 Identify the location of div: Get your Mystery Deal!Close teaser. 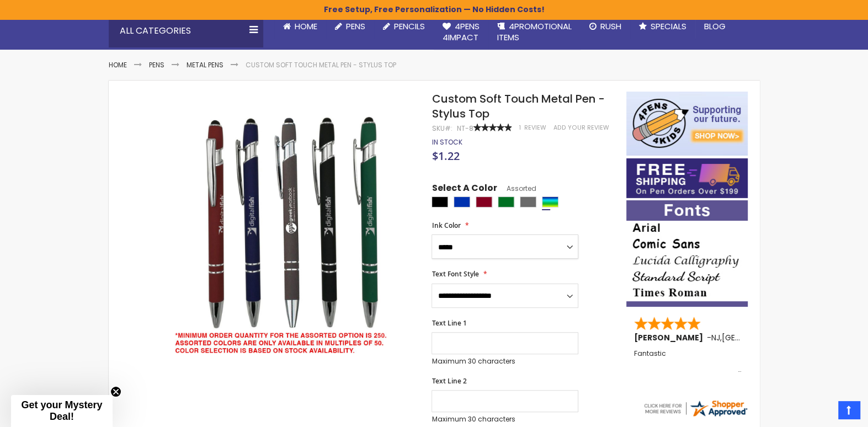
(62, 411).